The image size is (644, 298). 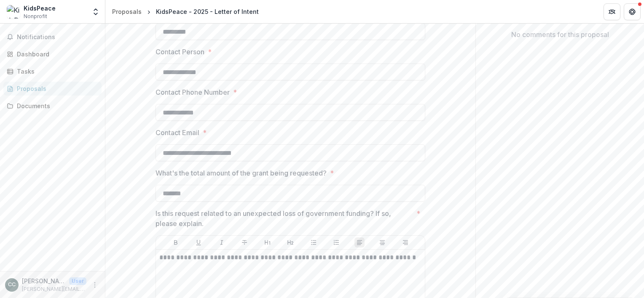 I want to click on button: Notifications, so click(x=52, y=37).